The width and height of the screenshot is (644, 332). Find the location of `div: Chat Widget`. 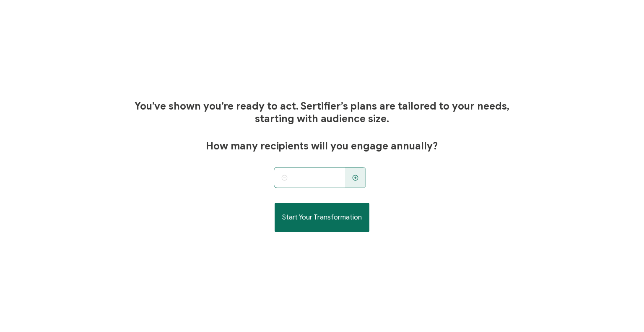

div: Chat Widget is located at coordinates (574, 285).